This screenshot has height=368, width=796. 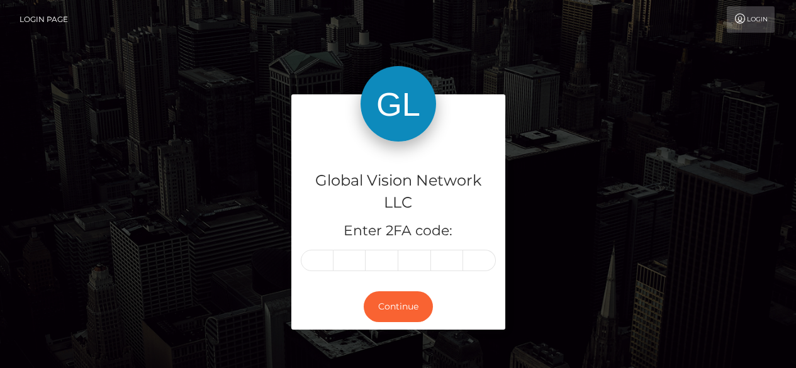 I want to click on button: Continue, so click(x=398, y=306).